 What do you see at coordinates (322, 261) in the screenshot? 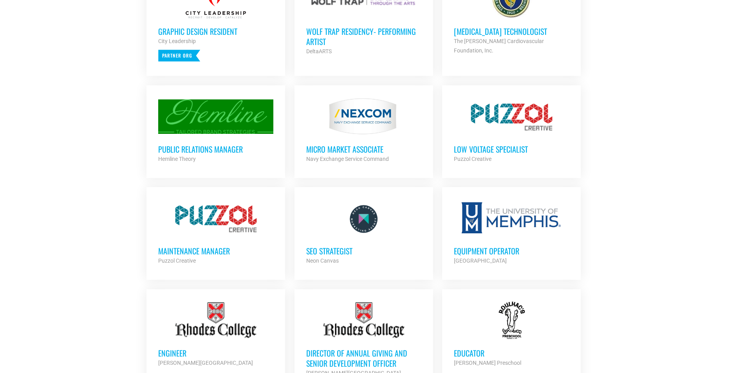
I see `strong: Neon Canvas` at bounding box center [322, 261].